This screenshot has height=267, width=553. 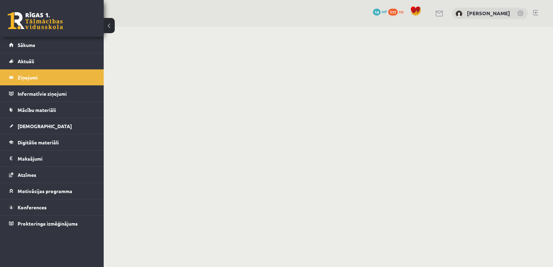 I want to click on a: Rīgas 1. Tālmācības vidusskola, so click(x=35, y=21).